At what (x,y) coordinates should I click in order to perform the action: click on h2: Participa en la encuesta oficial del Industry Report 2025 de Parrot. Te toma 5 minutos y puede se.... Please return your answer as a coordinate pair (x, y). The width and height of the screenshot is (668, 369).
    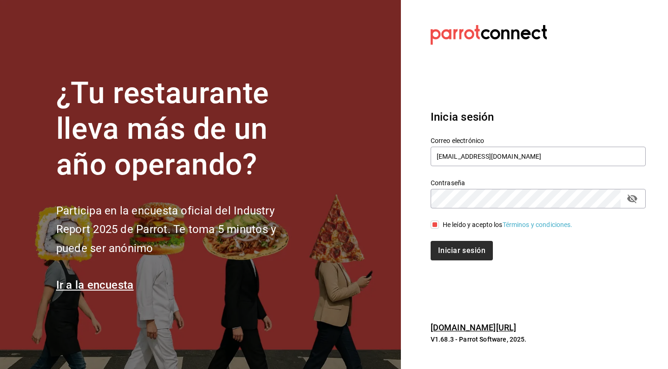
    Looking at the image, I should click on (182, 230).